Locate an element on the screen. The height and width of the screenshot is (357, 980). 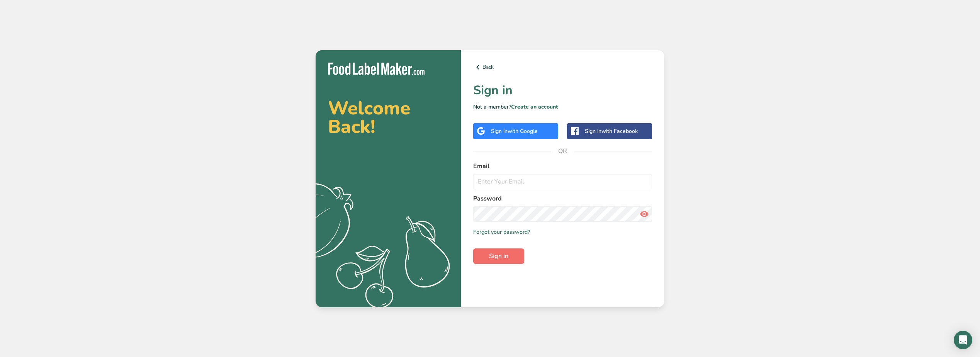
label: Password is located at coordinates (562, 198).